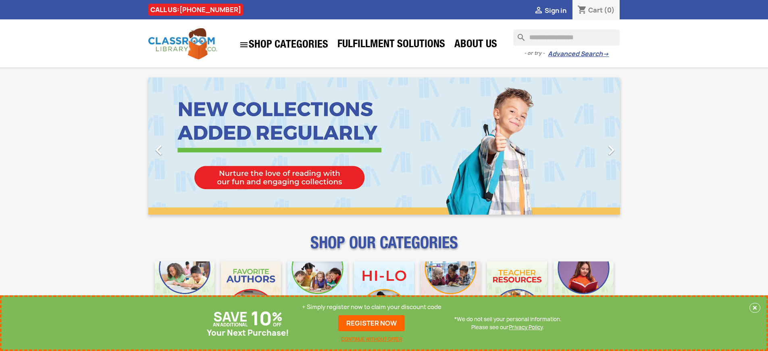 This screenshot has width=768, height=351. I want to click on i: shopping_cart, so click(582, 10).